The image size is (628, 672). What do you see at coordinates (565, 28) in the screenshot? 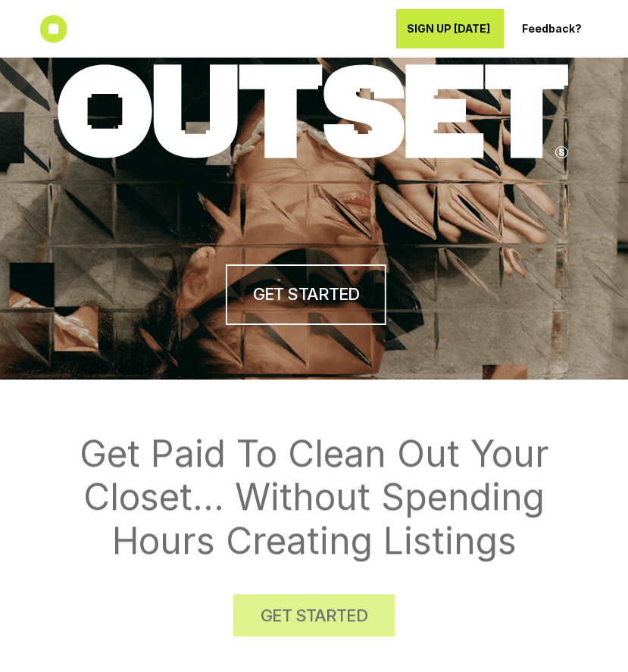
I see `a: Feedback?` at bounding box center [565, 28].